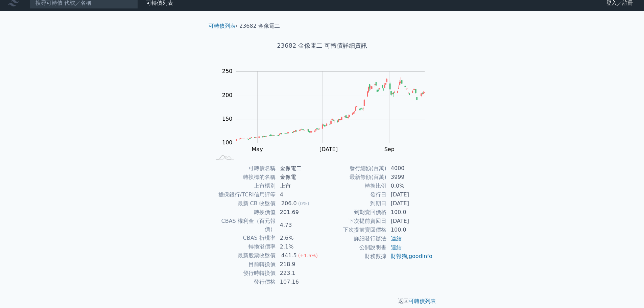 Image resolution: width=644 pixels, height=308 pixels. I want to click on tspan: 250, so click(227, 71).